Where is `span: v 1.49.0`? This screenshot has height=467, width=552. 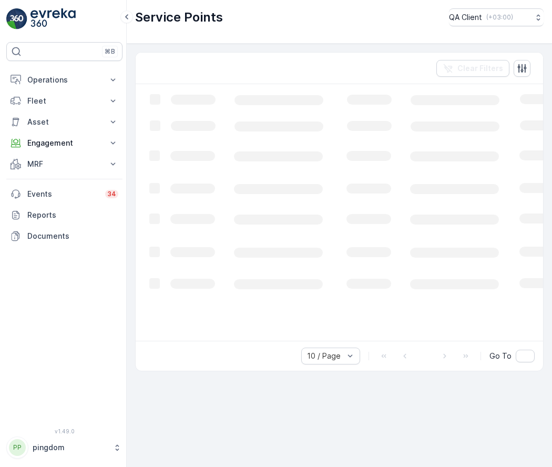
span: v 1.49.0 is located at coordinates (64, 431).